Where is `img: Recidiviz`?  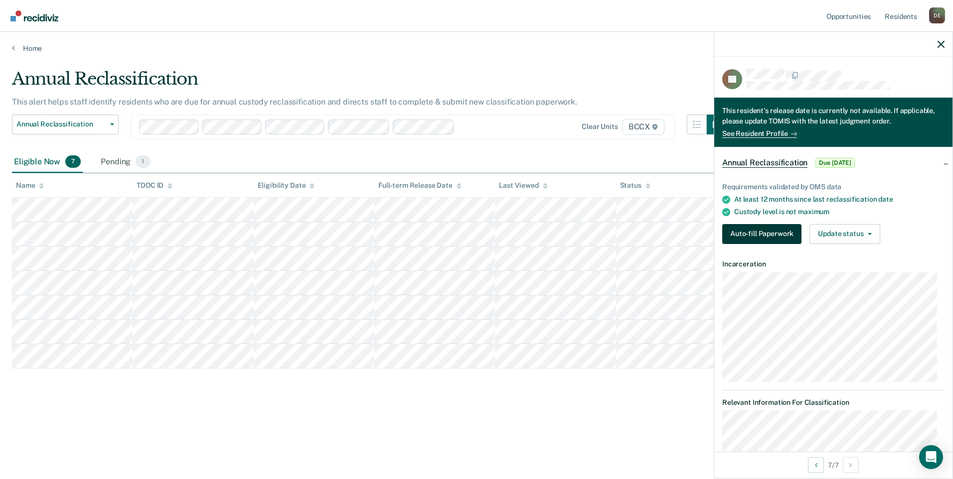
img: Recidiviz is located at coordinates (34, 16).